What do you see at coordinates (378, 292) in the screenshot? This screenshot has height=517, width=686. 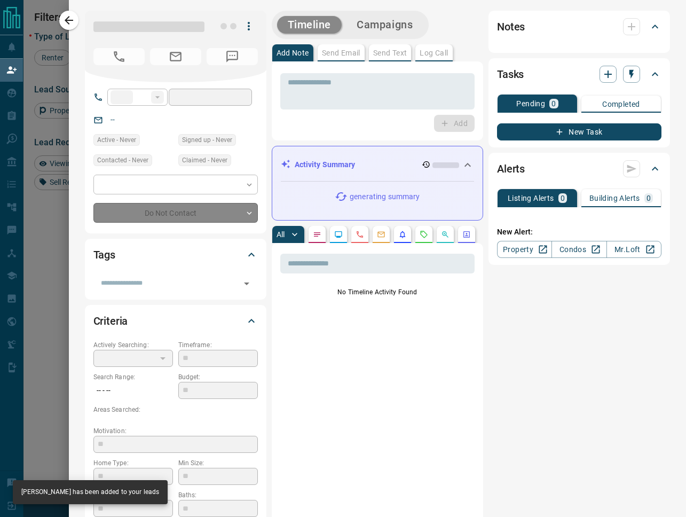 I see `p: No Timeline Activity Found` at bounding box center [378, 292].